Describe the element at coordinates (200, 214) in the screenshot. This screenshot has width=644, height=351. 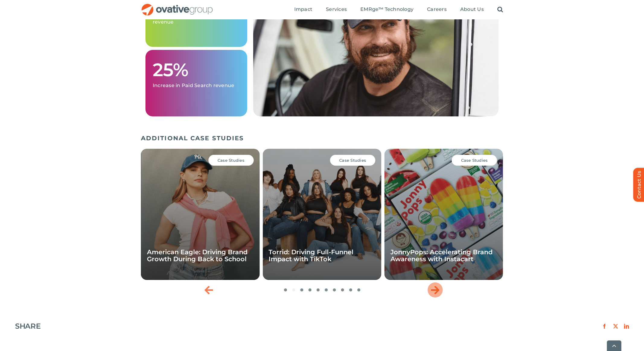
I see `div: 2 / 10` at that location.